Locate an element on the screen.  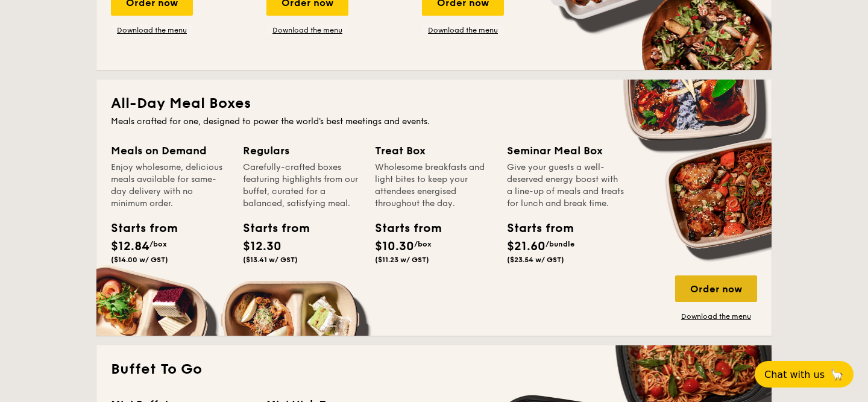
span: $10.30 is located at coordinates (394, 246).